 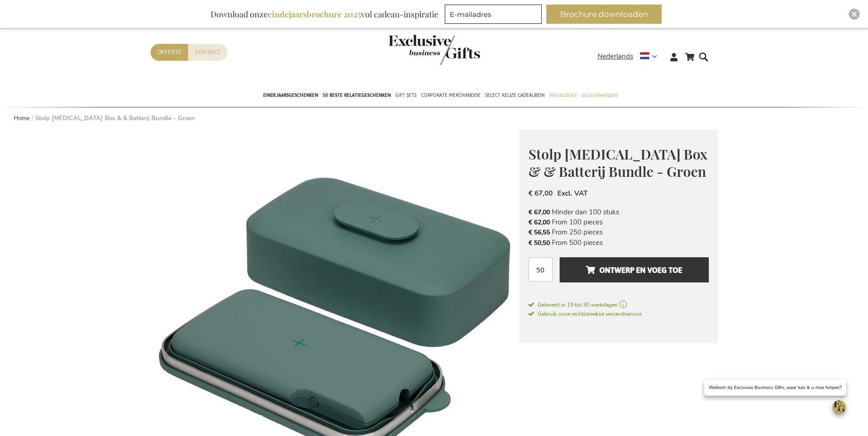 I want to click on span: 50 beste relatiegeschenken, so click(x=356, y=95).